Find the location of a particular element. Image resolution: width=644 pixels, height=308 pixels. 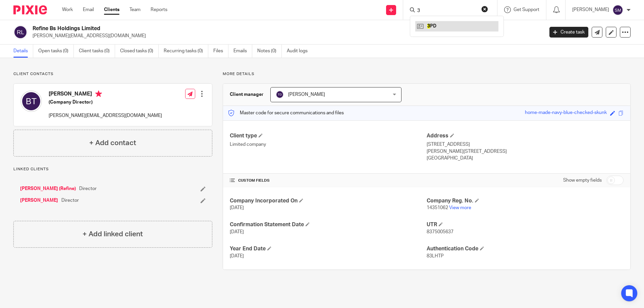

h4: Authentication Code is located at coordinates (525, 249).